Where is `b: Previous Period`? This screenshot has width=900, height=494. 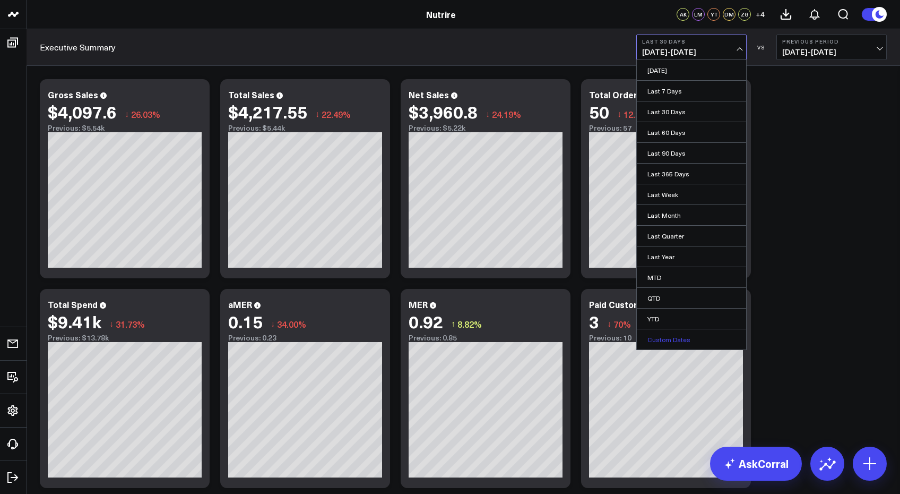
b: Previous Period is located at coordinates (832, 41).